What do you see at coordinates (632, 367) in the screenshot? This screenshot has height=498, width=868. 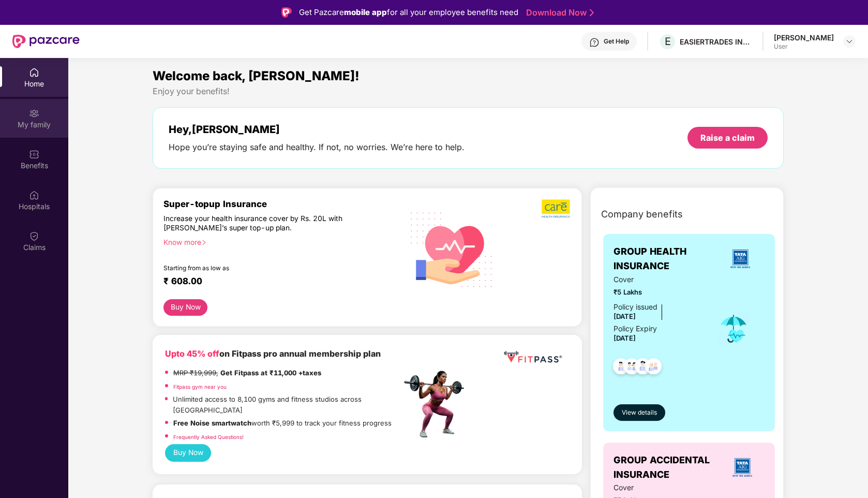 I see `img: svg+xml;base64,PHN2ZyB4bWxucz0iaHR0cDovL3d3dy53My5vcmcvMjAwMC9zdmciIHdpZHRoPSI0OC45MTUiIGhlaWdodD...` at bounding box center [632, 367].